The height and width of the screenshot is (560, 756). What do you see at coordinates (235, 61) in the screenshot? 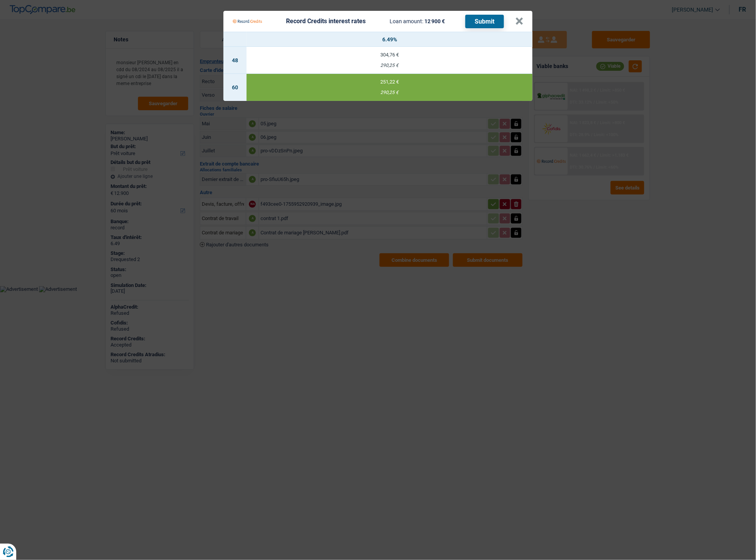
I see `td: 48` at bounding box center [235, 61].